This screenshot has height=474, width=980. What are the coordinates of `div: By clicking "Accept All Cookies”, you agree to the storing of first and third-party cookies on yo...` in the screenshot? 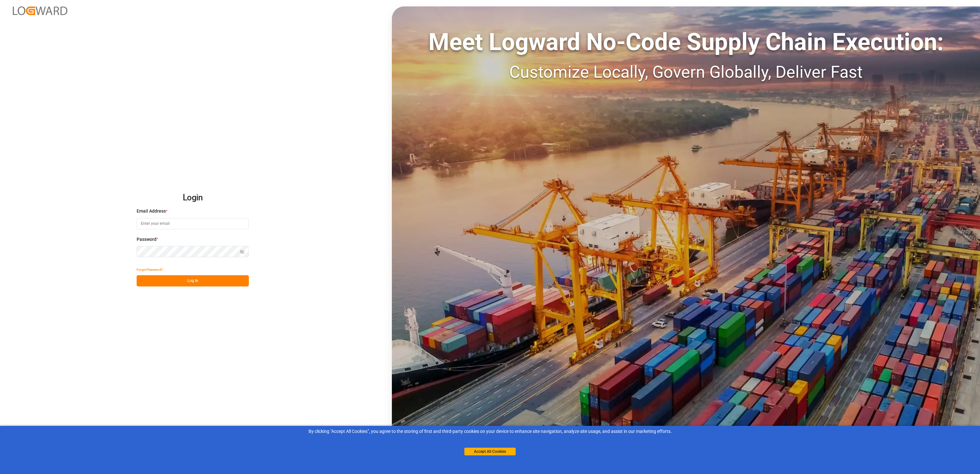 It's located at (490, 431).